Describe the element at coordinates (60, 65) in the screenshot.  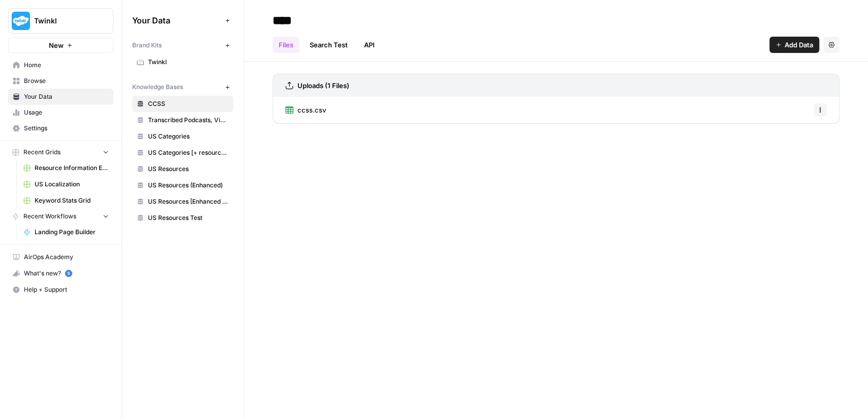
I see `a: Home` at that location.